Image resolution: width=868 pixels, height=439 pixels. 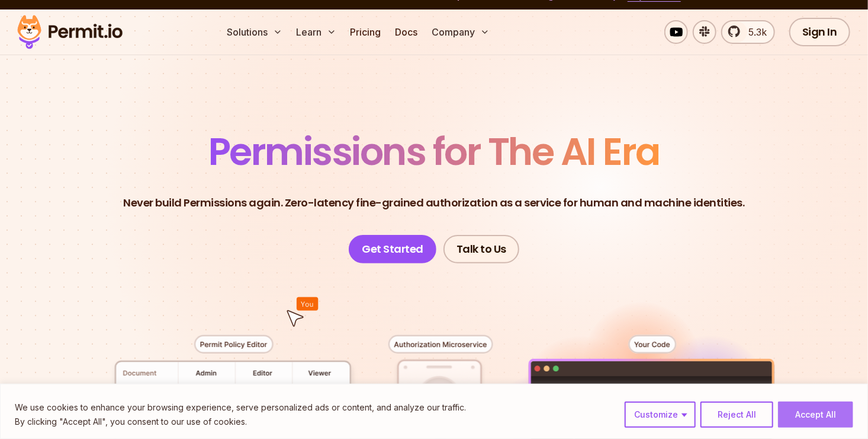 What do you see at coordinates (434, 203) in the screenshot?
I see `p: Never build Permissions again. Zero-latency fine-grained authorization as a service for human and...` at bounding box center [434, 203].